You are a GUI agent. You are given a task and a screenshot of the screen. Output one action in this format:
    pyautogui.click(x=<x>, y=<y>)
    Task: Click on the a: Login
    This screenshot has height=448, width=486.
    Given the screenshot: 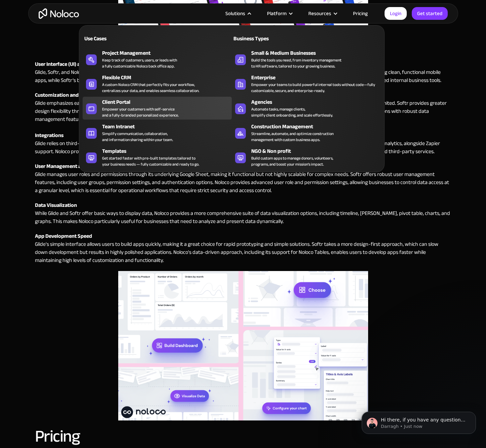 What is the action you would take?
    pyautogui.click(x=396, y=13)
    